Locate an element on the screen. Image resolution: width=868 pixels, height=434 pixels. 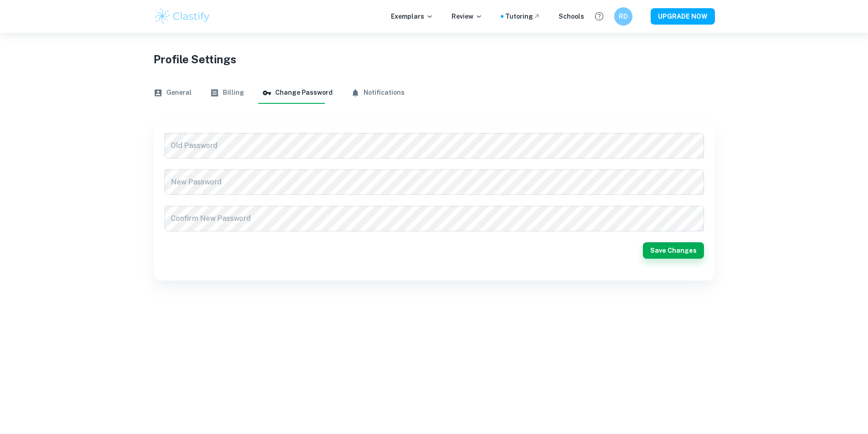
a: Clastify logo is located at coordinates (182, 16).